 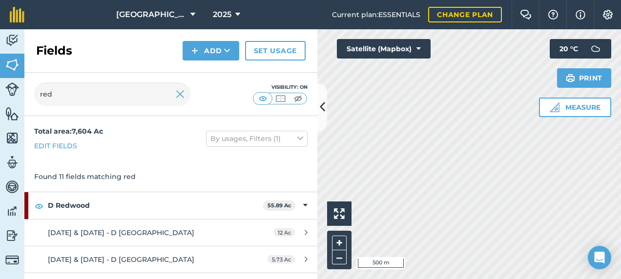 I want to click on strong: Total area : 7,604 Ac, so click(x=68, y=131).